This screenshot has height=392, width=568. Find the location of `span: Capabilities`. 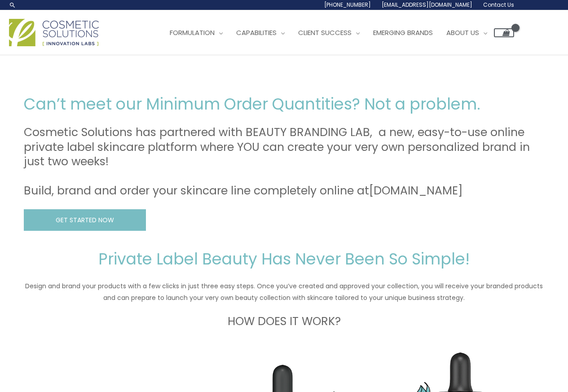

span: Capabilities is located at coordinates (256, 32).